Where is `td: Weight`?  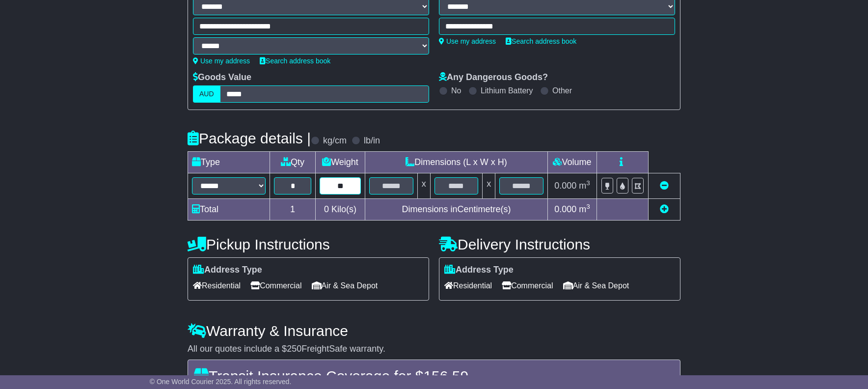
td: Weight is located at coordinates (340, 162).